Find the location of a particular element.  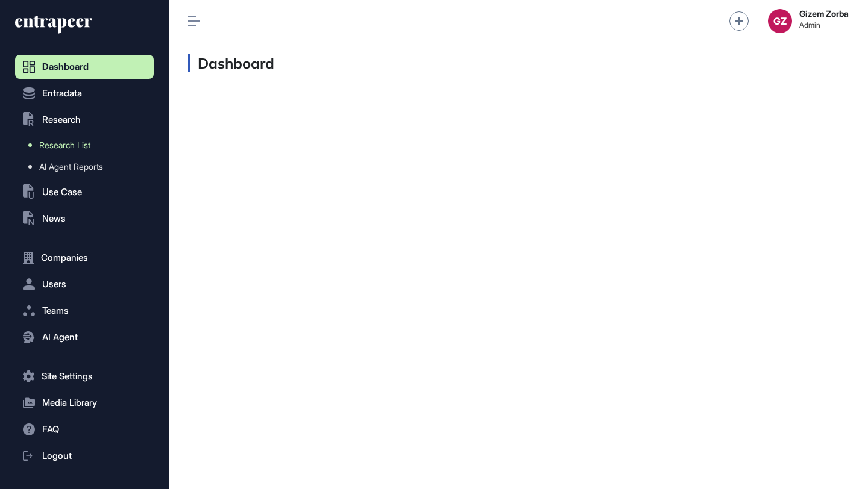

button: FAQ is located at coordinates (84, 430).